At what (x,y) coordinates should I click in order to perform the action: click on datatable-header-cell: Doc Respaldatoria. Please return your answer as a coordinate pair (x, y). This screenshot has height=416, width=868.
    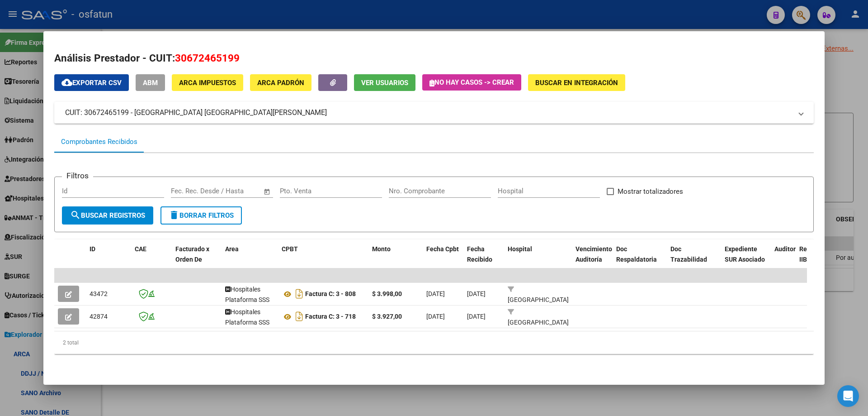
    Looking at the image, I should click on (639, 259).